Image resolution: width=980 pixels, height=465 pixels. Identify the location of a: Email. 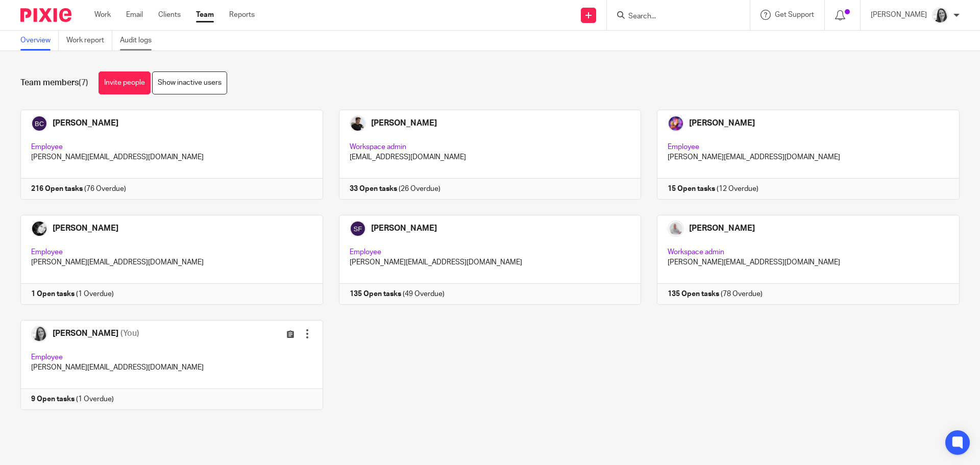
(134, 15).